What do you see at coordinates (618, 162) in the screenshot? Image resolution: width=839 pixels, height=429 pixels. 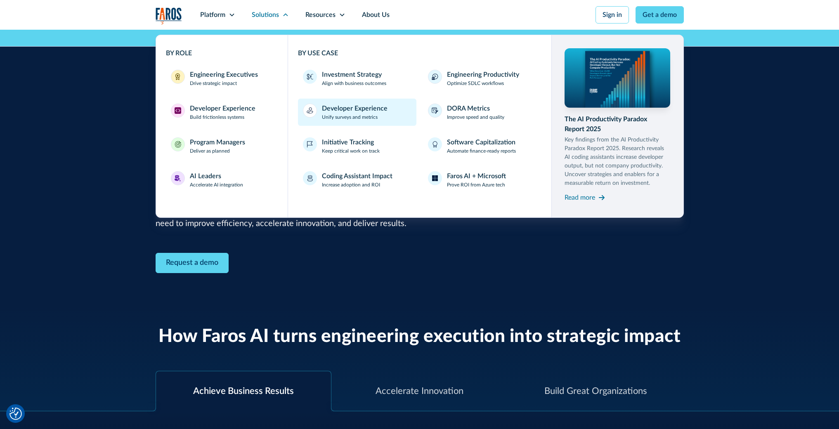 I see `p: Key findings from the AI Productivity Paradox Report 2025. Research reveals AI coding assistants ...` at bounding box center [618, 162].